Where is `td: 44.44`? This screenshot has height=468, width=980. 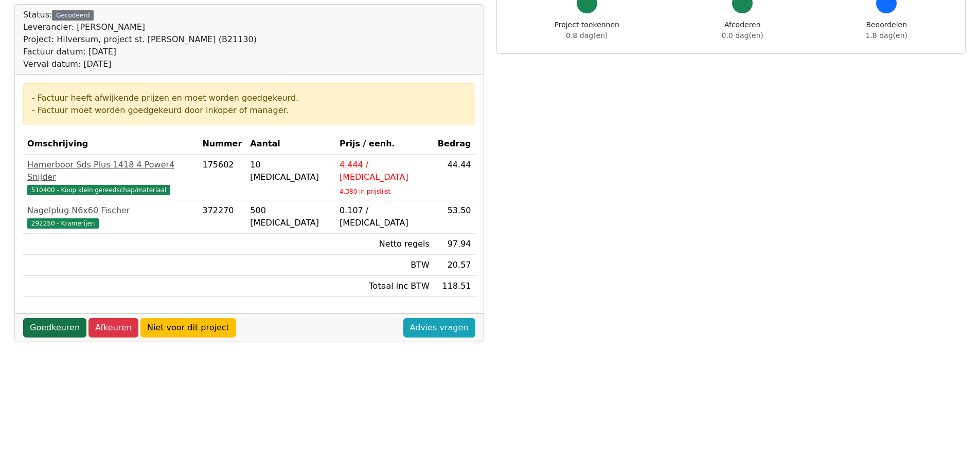
td: 44.44 is located at coordinates (455, 177).